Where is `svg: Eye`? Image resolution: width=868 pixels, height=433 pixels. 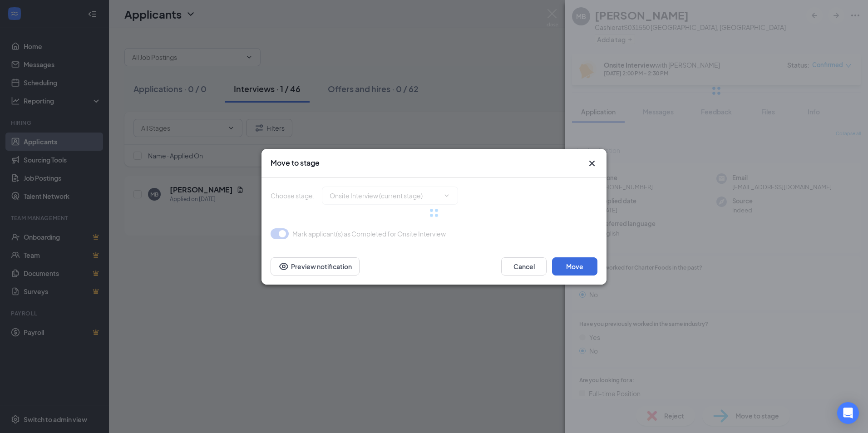 svg: Eye is located at coordinates (283, 267).